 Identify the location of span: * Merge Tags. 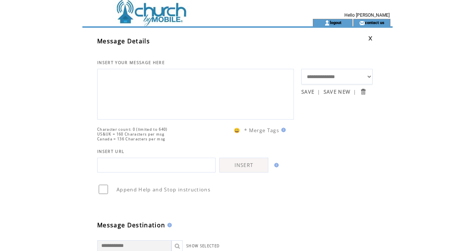
(261, 131).